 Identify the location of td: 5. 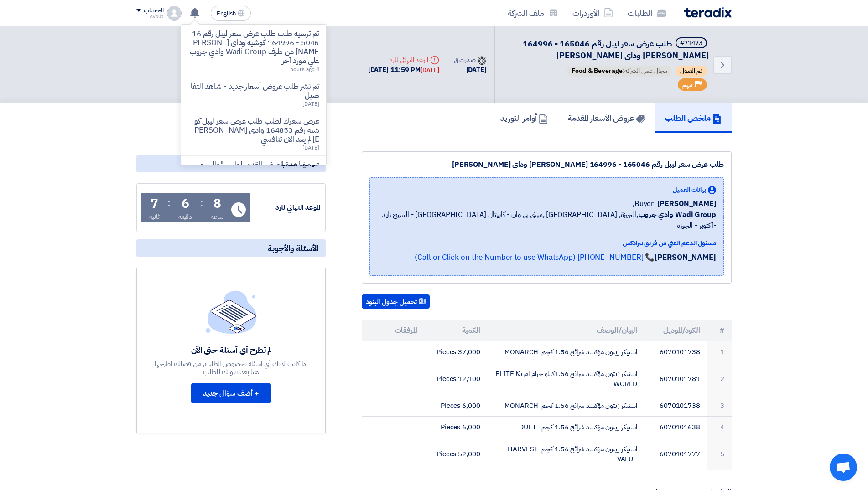
(719, 454).